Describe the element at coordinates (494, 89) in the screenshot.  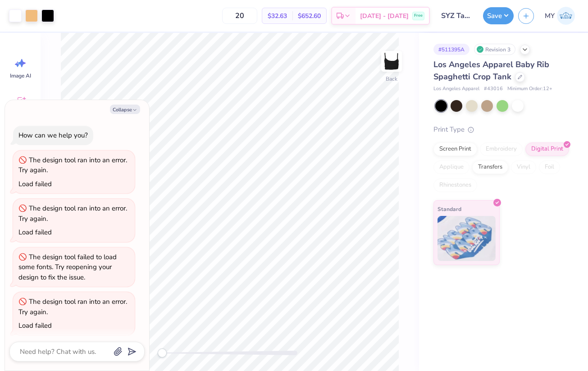
I see `span: # 43016` at that location.